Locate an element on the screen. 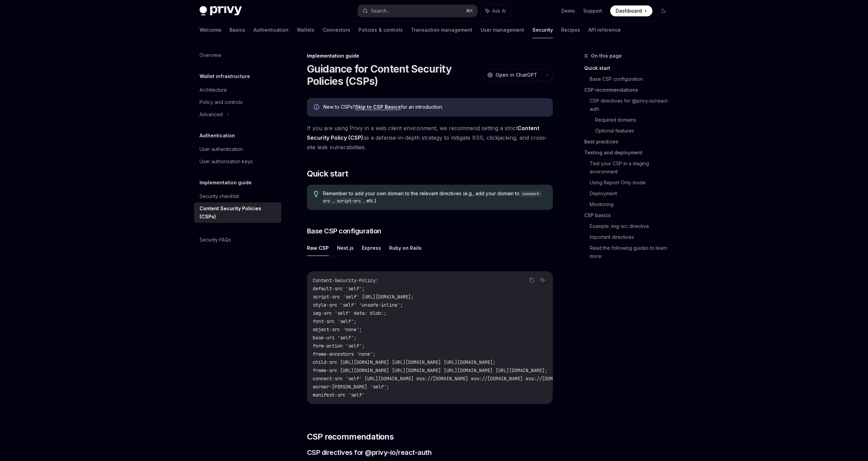 The image size is (868, 461). svg: Info is located at coordinates (317, 107).